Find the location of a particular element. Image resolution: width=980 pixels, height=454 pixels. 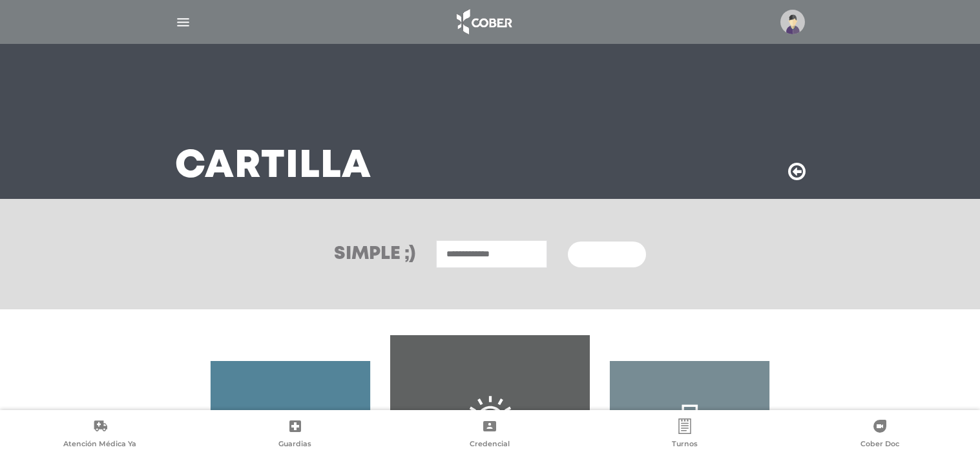

h3: Cartilla is located at coordinates (273, 167).